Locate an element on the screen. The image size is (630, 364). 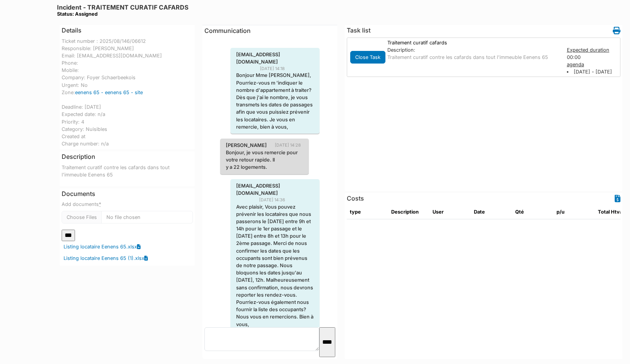
i: Work order is located at coordinates (617, 31).